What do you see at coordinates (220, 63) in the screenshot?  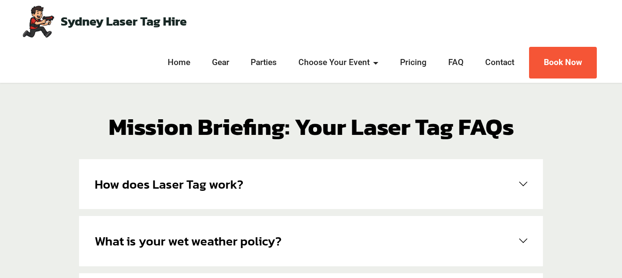 I see `a: Gear` at bounding box center [220, 63].